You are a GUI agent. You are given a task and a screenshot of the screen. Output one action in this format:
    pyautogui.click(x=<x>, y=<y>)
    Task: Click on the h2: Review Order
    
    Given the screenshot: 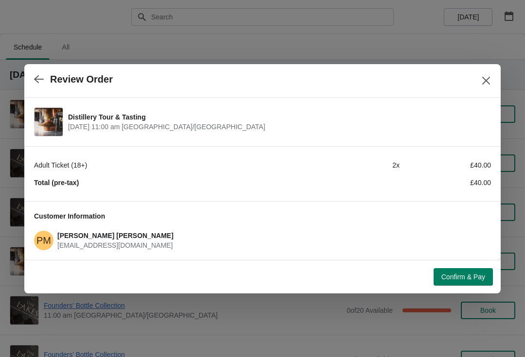 What is the action you would take?
    pyautogui.click(x=81, y=79)
    